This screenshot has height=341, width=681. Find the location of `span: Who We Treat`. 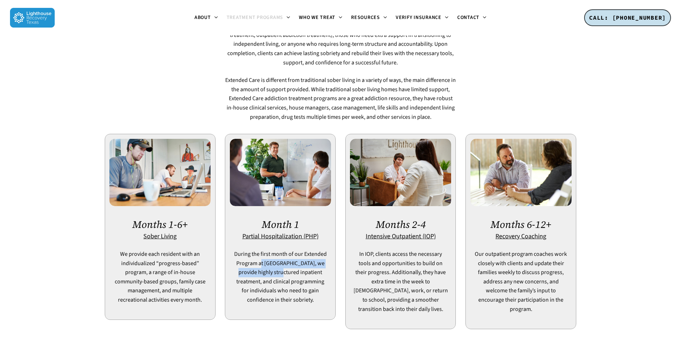

span: Who We Treat is located at coordinates (317, 18).